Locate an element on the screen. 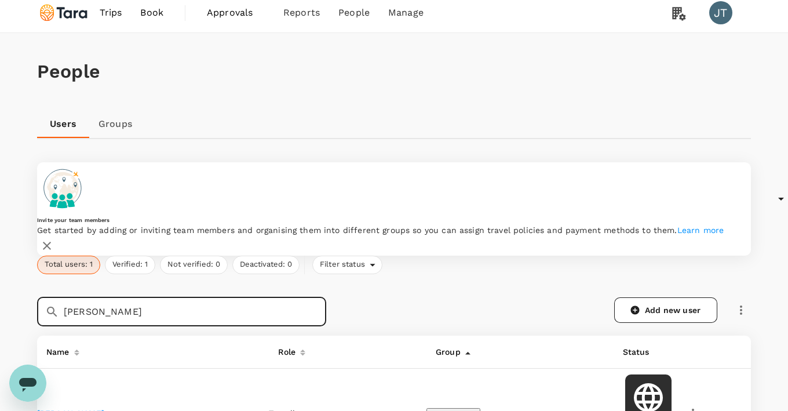 This screenshot has width=788, height=411. button: Verified: 1 is located at coordinates (130, 265).